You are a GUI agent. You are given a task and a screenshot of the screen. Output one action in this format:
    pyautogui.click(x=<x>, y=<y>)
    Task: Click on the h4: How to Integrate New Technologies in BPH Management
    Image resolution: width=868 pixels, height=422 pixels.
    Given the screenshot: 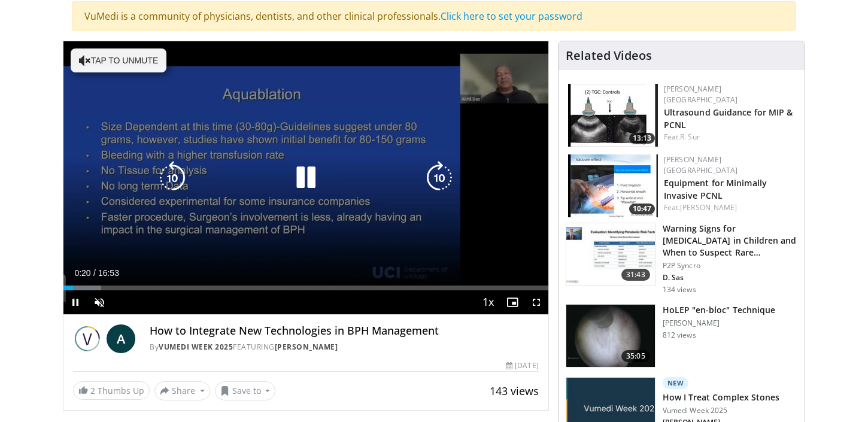 What is the action you would take?
    pyautogui.click(x=344, y=331)
    